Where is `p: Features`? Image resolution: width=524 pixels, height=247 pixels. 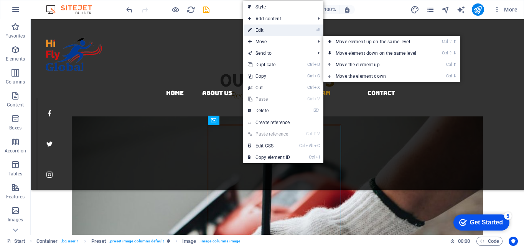
p: Features is located at coordinates (15, 197).